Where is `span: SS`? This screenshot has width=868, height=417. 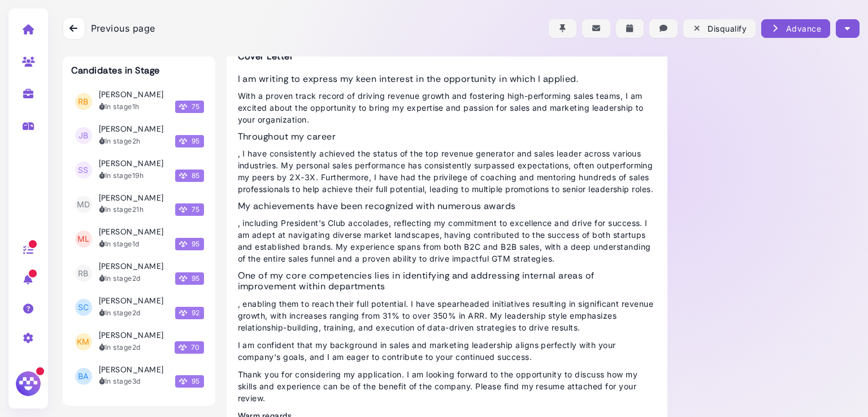
span: SS is located at coordinates (84, 170).